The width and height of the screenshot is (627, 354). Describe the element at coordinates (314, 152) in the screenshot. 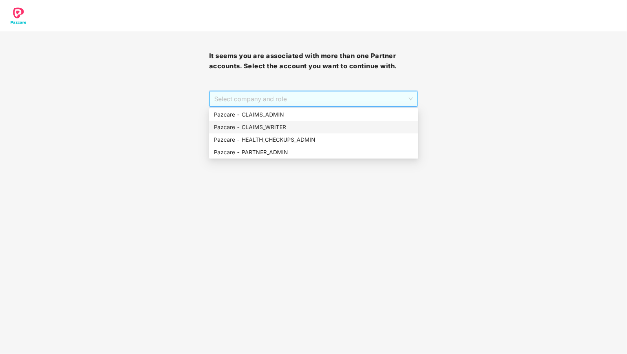

I see `div: Pazcare - PARTNER_ADMIN` at that location.